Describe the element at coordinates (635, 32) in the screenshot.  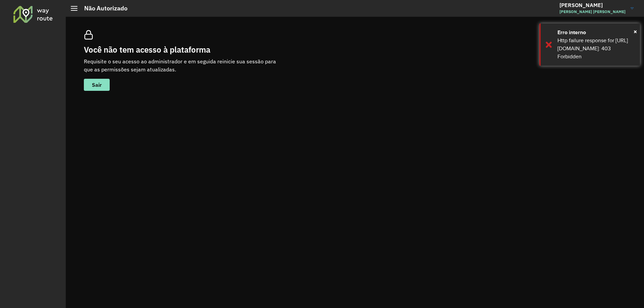
I see `button: Close` at that location.